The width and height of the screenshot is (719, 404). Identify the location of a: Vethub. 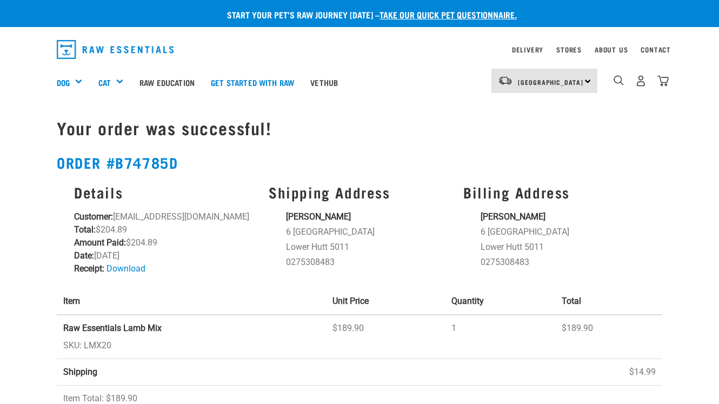
(324, 82).